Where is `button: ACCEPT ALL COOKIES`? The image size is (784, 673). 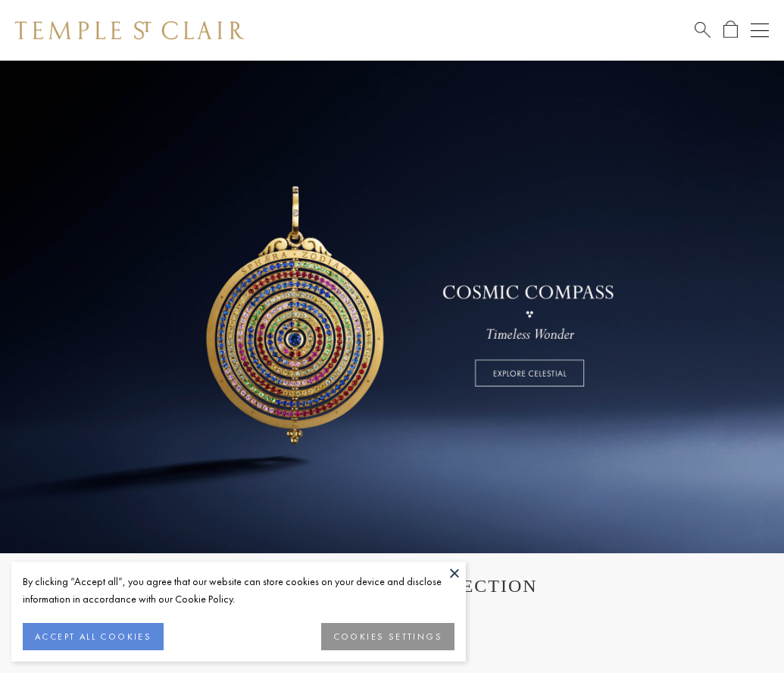 button: ACCEPT ALL COOKIES is located at coordinates (94, 636).